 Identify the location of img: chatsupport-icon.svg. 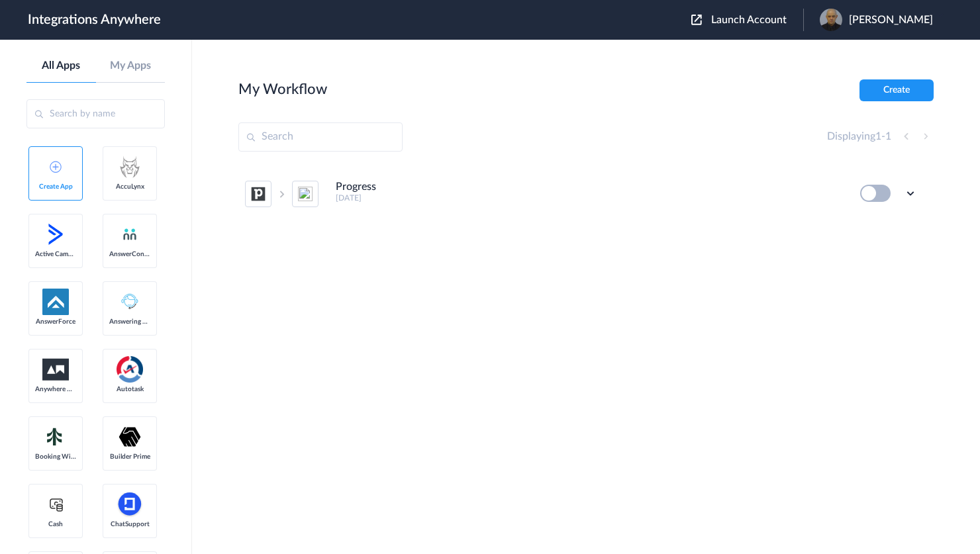
(130, 505).